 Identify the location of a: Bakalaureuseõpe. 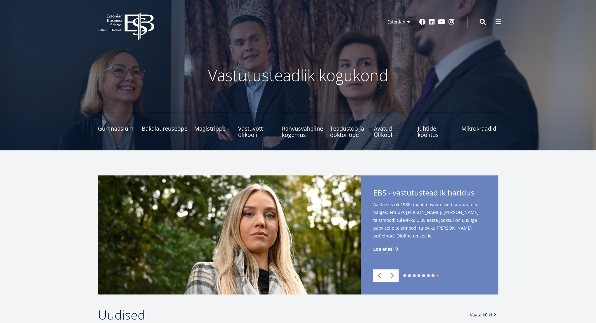
(165, 125).